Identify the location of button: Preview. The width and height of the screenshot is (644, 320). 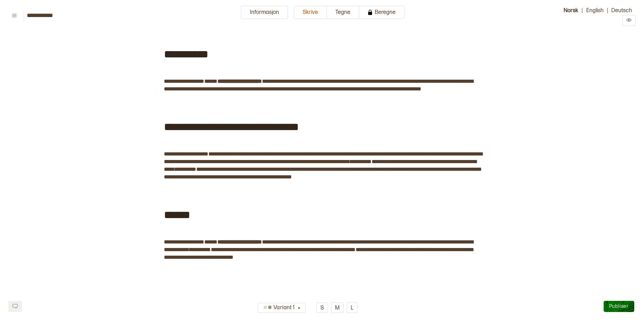
(629, 21).